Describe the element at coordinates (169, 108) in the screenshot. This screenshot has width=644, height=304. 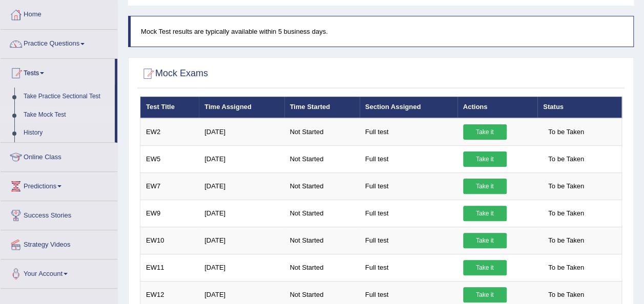
I see `th: Test Title` at that location.